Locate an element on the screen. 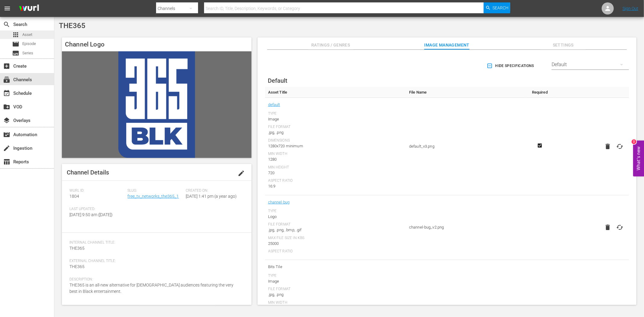 The width and height of the screenshot is (644, 317). div: Dimensions is located at coordinates (335, 141).